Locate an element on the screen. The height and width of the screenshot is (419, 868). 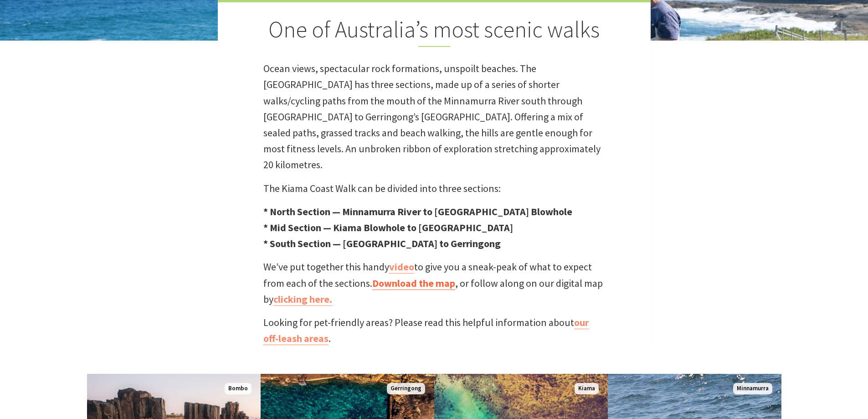
a: Download the map is located at coordinates (414, 283).